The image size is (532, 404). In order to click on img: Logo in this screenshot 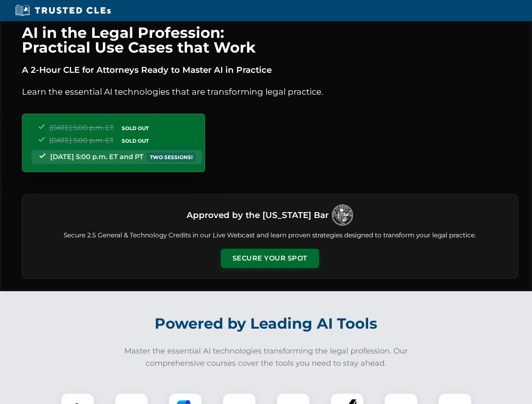, I will do `click(343, 215)`.